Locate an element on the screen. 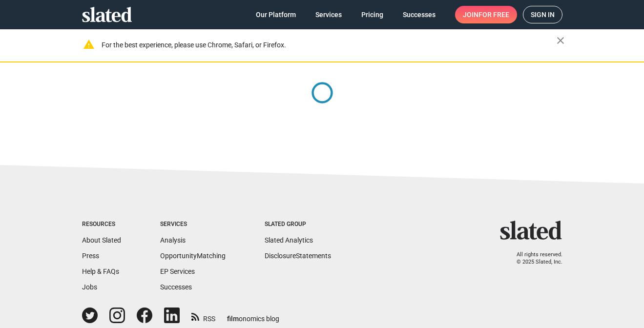  a: Press is located at coordinates (91, 256).